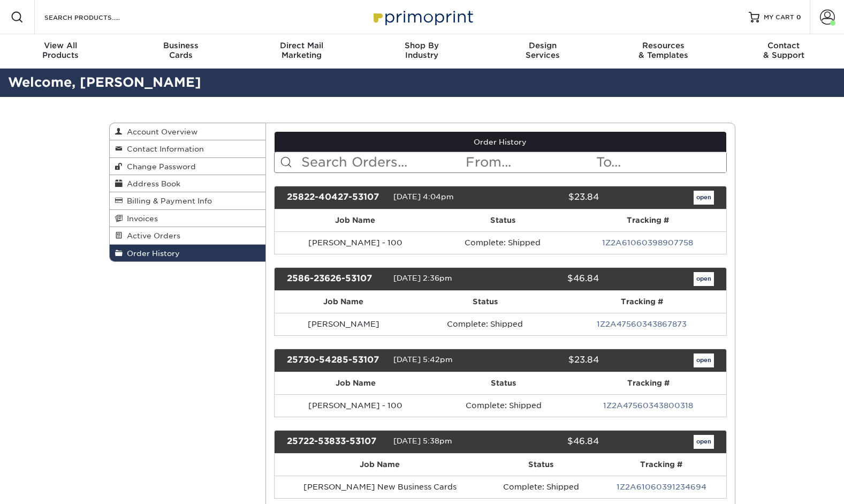 This screenshot has width=844, height=504. I want to click on span: 0, so click(798, 17).